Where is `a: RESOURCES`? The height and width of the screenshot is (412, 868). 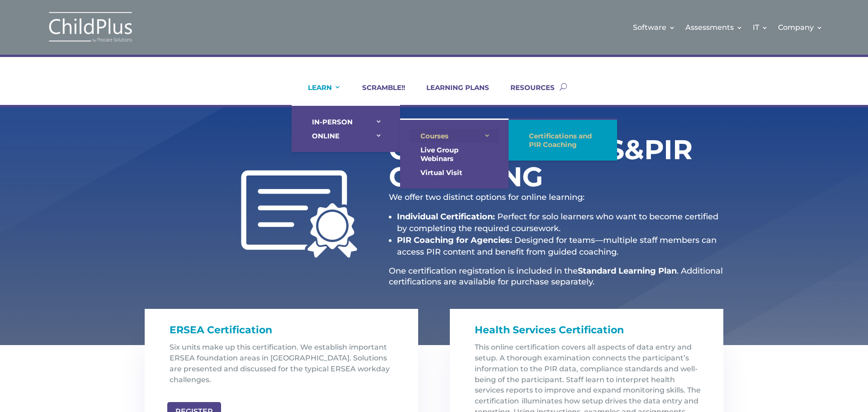
a: RESOURCES is located at coordinates (526, 94).